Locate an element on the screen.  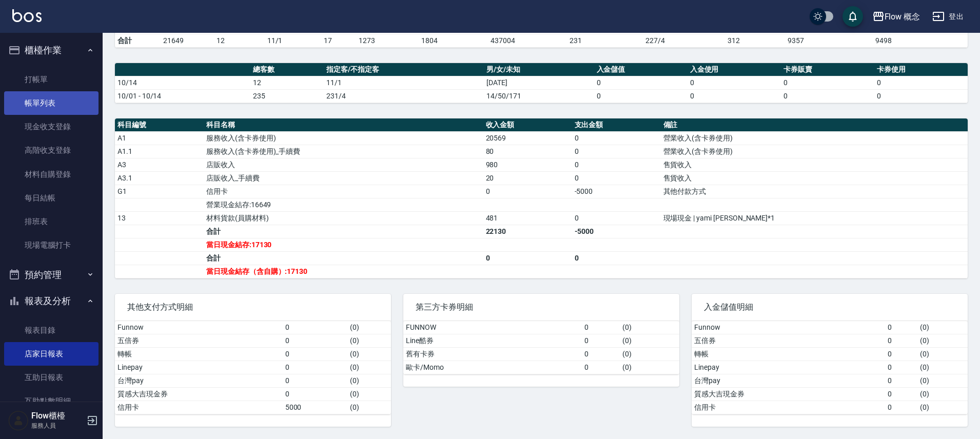
button: 櫃檯作業 is located at coordinates (51, 50).